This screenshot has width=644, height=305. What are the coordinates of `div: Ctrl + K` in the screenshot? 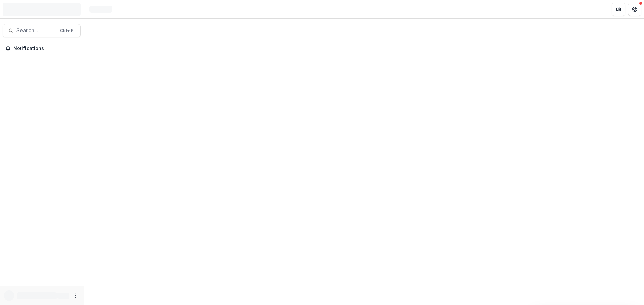 It's located at (67, 30).